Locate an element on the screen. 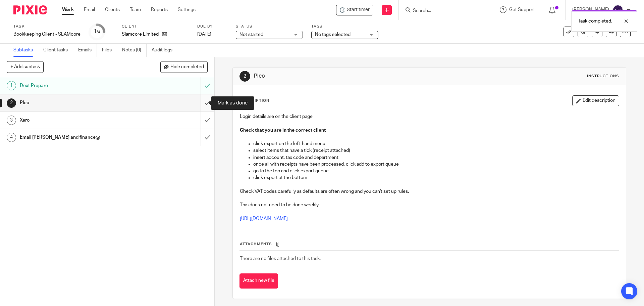 This screenshot has width=644, height=306. a: Settings is located at coordinates (187, 10).